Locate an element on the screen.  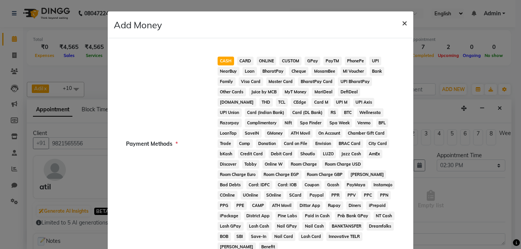
span: Lash Cash is located at coordinates (259, 226).